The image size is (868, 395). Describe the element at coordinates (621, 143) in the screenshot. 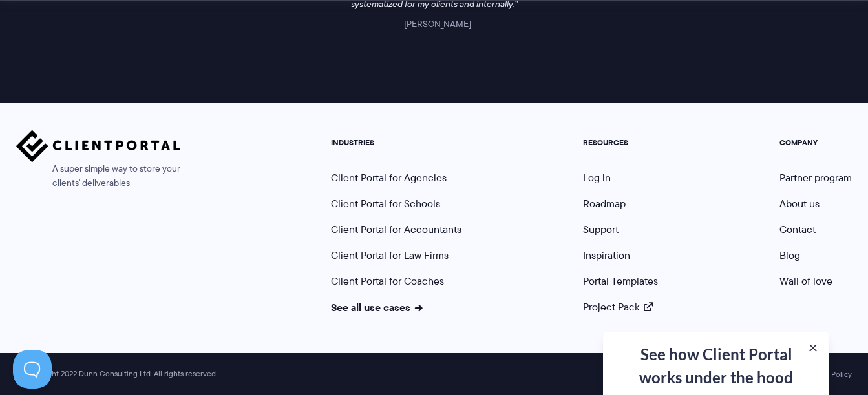

I see `h5: RESOURCES` at that location.